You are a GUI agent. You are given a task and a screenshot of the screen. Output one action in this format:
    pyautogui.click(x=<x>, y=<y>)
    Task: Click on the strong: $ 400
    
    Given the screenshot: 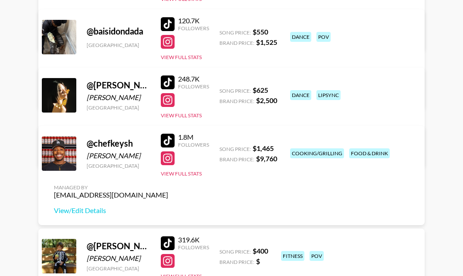 What is the action you would take?
    pyautogui.click(x=260, y=250)
    